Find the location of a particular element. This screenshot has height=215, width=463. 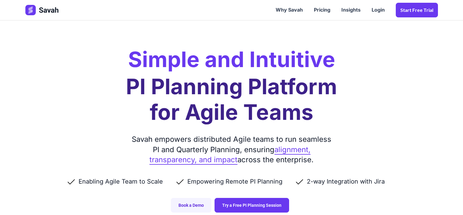

h2: Simple and Intuitive is located at coordinates (231, 60).